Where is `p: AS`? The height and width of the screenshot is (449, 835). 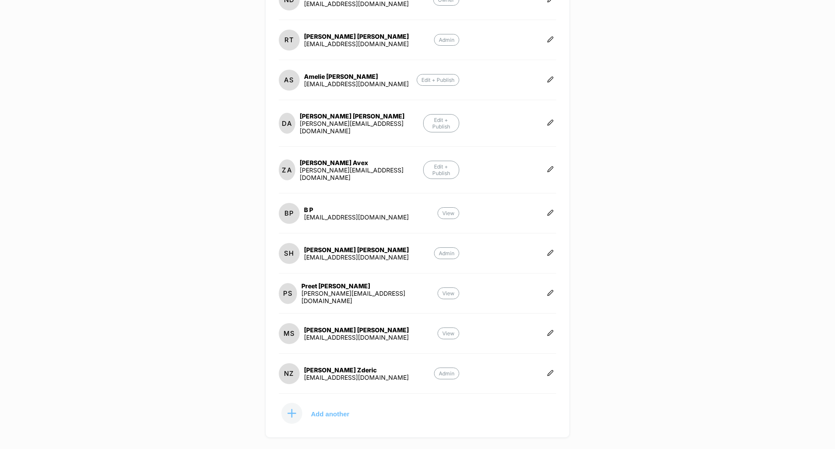 p: AS is located at coordinates (289, 80).